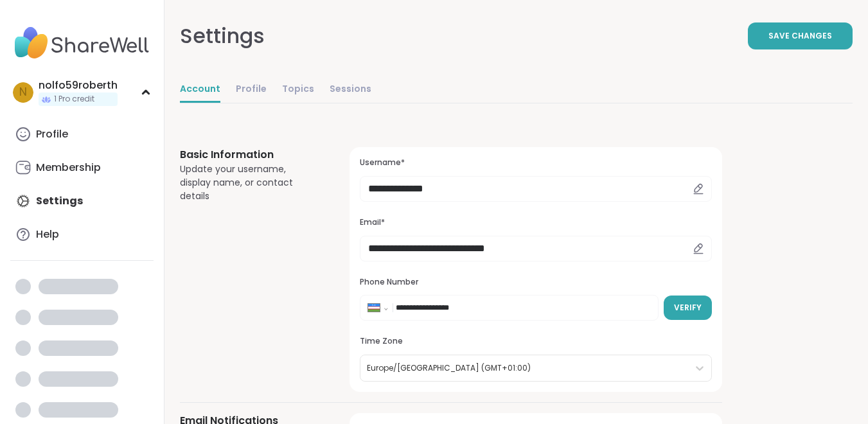  What do you see at coordinates (82, 167) in the screenshot?
I see `a: Membership` at bounding box center [82, 167].